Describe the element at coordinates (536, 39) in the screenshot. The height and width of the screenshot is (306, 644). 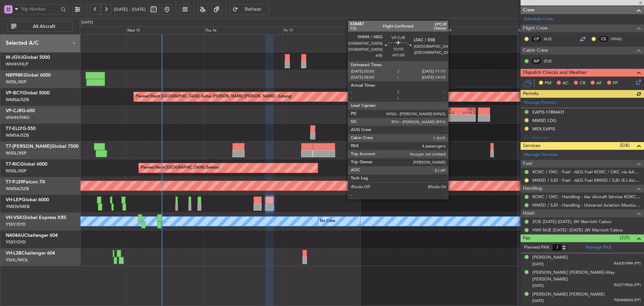
I see `div: CP` at that location.